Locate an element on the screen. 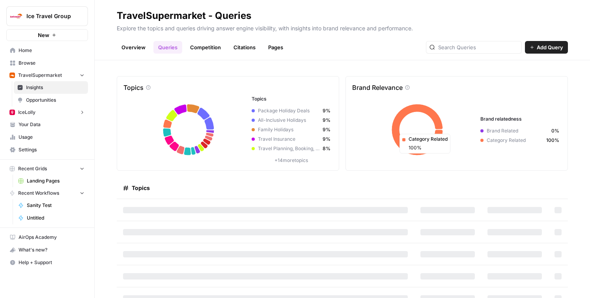  a: Overview is located at coordinates (133, 47).